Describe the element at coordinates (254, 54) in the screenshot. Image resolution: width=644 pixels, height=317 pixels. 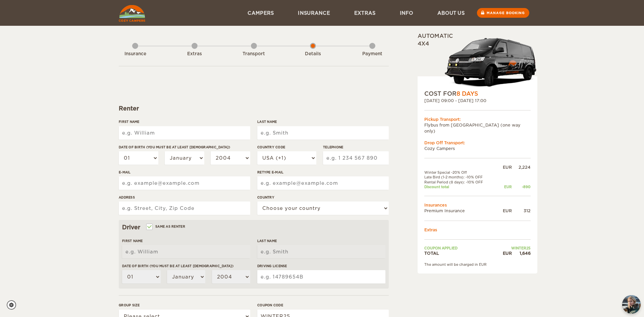
I see `div: Transport` at that location.